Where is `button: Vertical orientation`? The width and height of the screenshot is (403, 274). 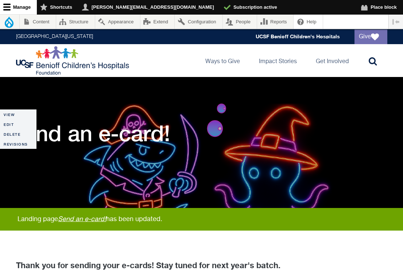
button: Vertical orientation is located at coordinates (396, 22).